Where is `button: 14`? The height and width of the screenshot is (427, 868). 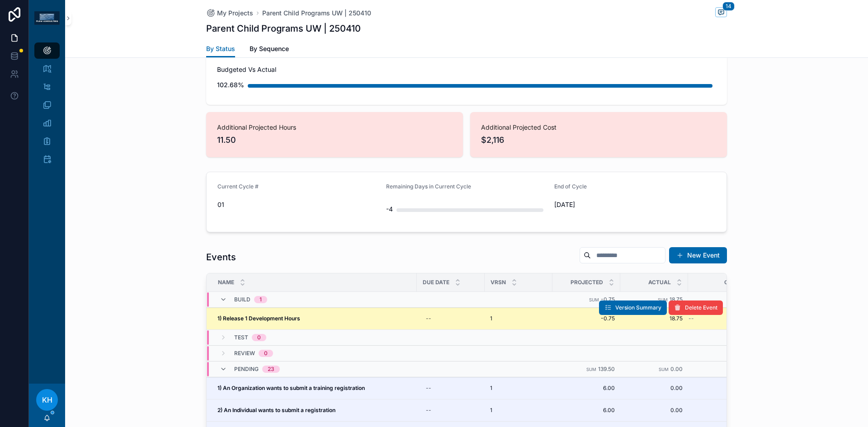
button: 14 is located at coordinates (721, 12).